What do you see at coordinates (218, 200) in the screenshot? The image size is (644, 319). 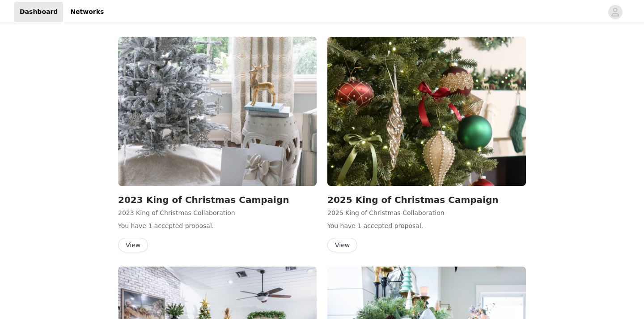 I see `h2: 2023 King of Christmas Campaign` at bounding box center [218, 200].